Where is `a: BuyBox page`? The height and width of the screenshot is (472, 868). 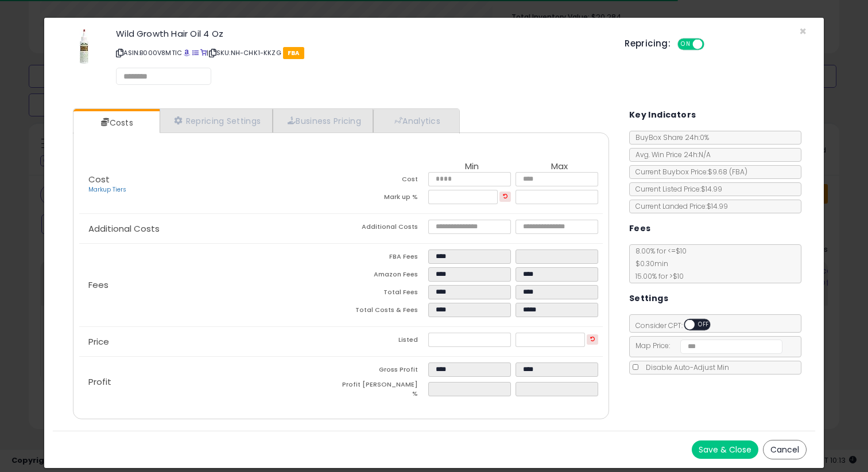
a: BuyBox page is located at coordinates (186, 53).